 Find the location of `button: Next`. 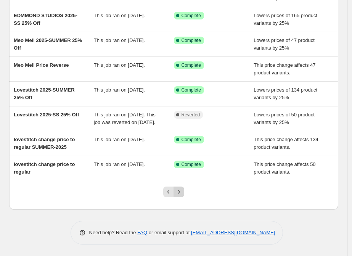

button: Next is located at coordinates (179, 192).